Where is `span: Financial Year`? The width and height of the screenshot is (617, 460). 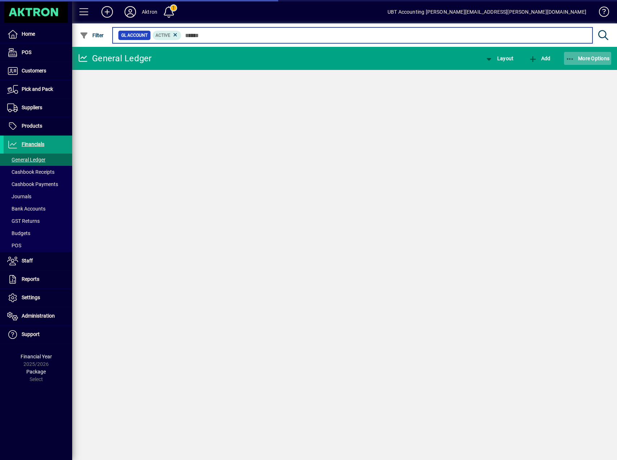 span: Financial Year is located at coordinates (36, 357).